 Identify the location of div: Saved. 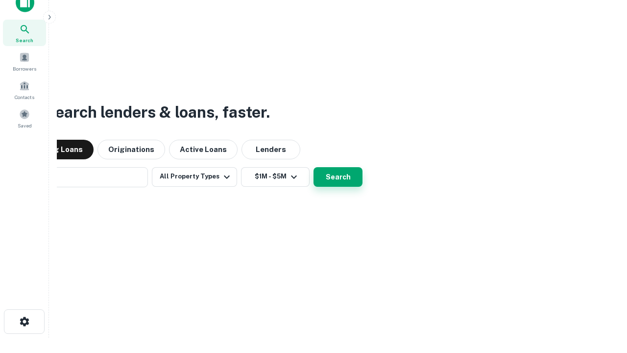
(24, 118).